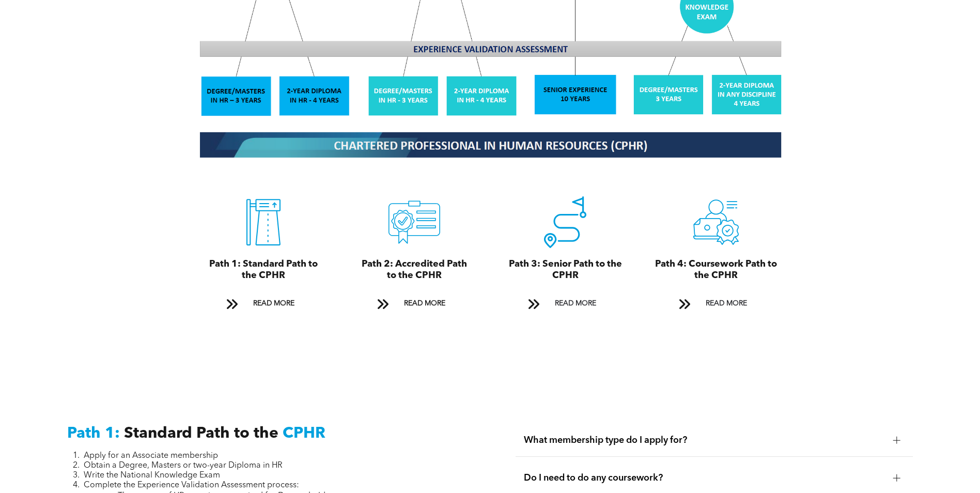  Describe the element at coordinates (151, 456) in the screenshot. I see `span: Apply for an Associate membership` at that location.